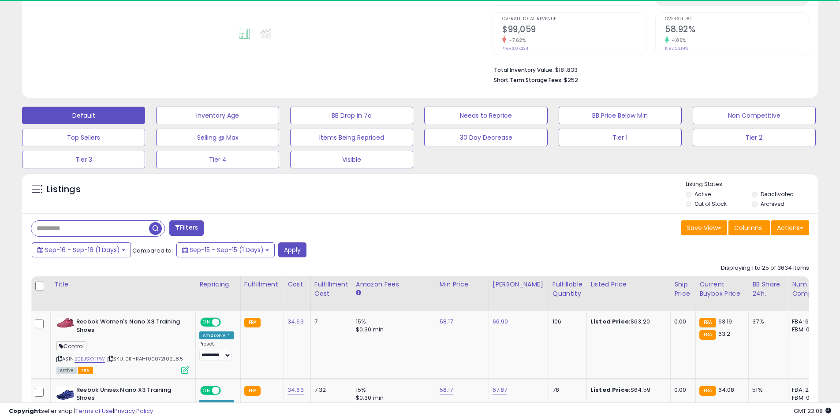 The image size is (840, 420). What do you see at coordinates (683, 289) in the screenshot?
I see `div: Ship Price` at bounding box center [683, 289].